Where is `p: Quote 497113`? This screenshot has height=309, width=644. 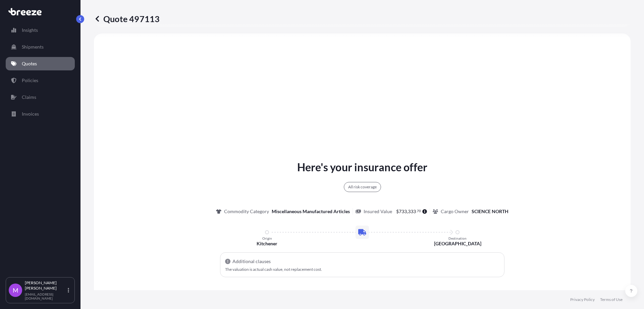
p: Quote 497113 is located at coordinates (127, 19).